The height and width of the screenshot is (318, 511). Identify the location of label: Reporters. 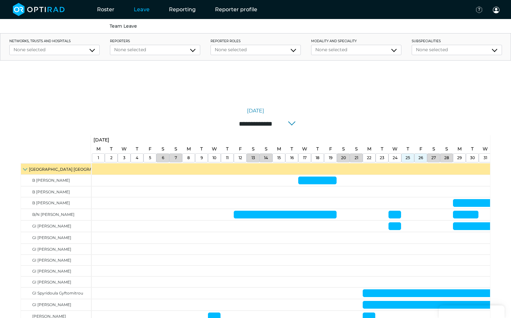
(155, 41).